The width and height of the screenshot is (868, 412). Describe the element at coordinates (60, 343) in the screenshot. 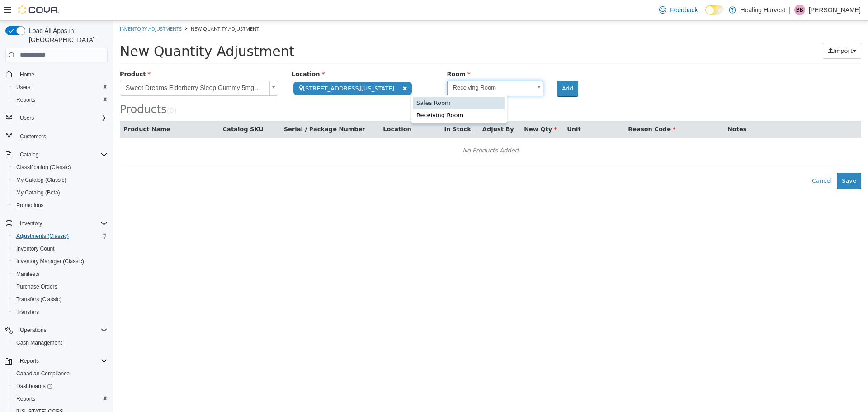

I see `button: Cash Management` at that location.